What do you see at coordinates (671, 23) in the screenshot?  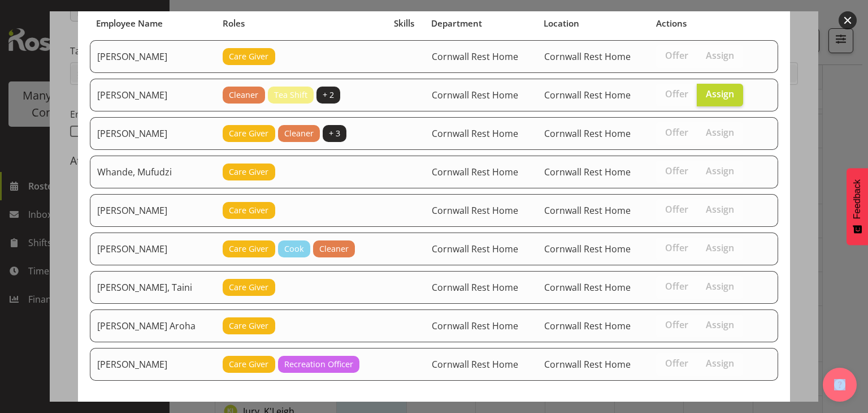 I see `span: Actions` at bounding box center [671, 23].